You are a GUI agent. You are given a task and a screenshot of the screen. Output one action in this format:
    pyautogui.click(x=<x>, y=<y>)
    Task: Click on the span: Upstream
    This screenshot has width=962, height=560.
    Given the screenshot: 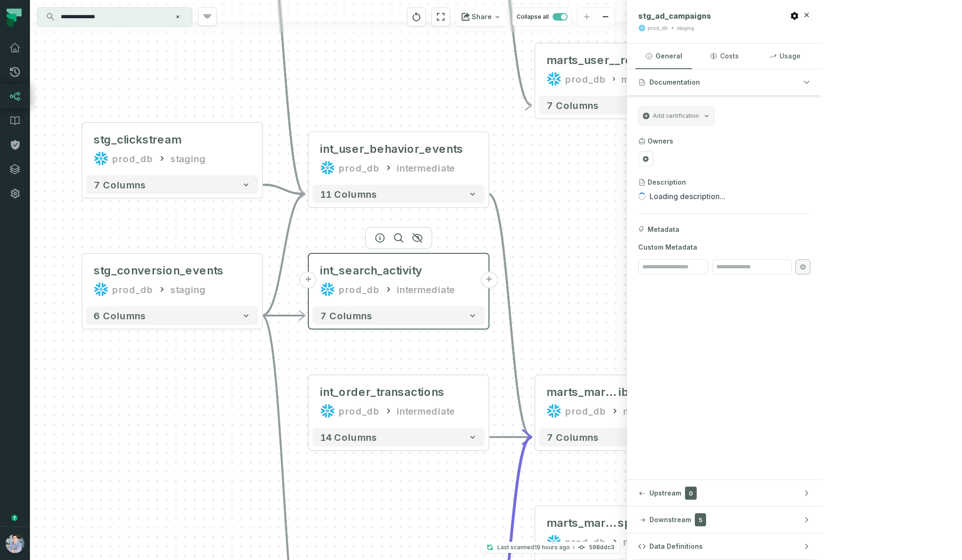 What is the action you would take?
    pyautogui.click(x=665, y=493)
    